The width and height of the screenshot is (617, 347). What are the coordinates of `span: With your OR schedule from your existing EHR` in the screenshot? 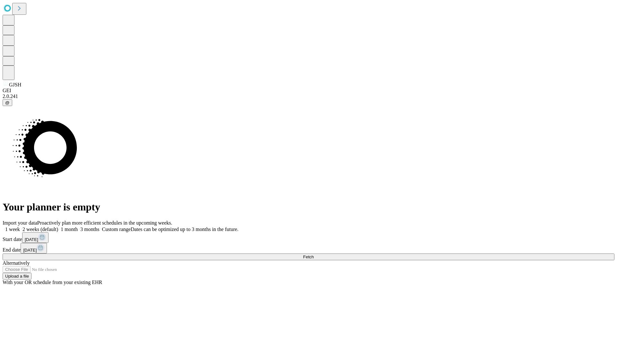 It's located at (52, 282).